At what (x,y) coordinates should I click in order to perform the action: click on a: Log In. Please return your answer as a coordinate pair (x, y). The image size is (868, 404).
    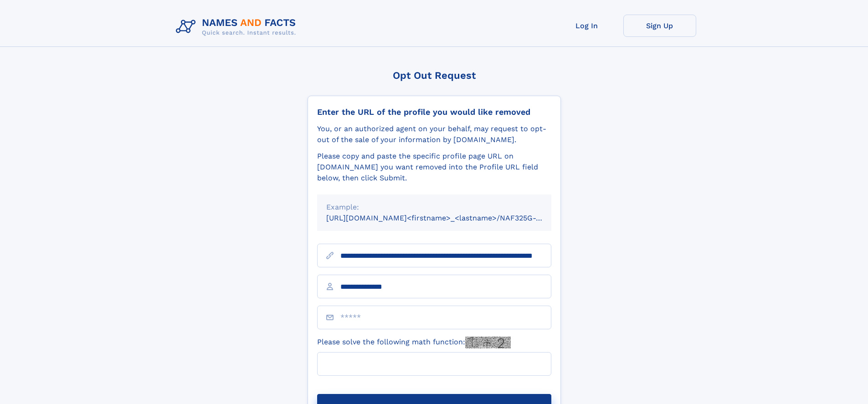
    Looking at the image, I should click on (587, 25).